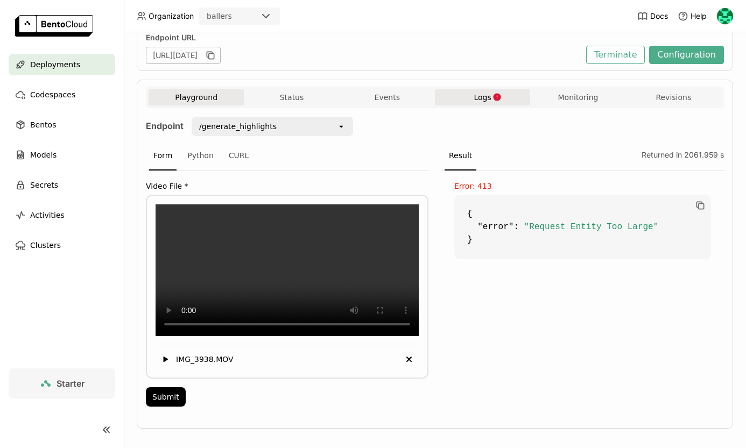 The width and height of the screenshot is (746, 448). What do you see at coordinates (287, 186) in the screenshot?
I see `label: Video File *` at bounding box center [287, 186].